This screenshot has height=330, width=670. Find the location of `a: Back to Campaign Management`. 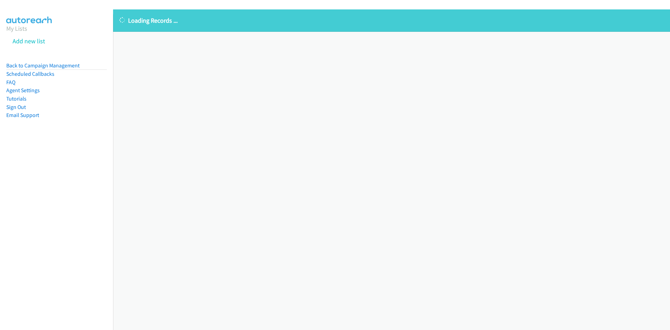

a: Back to Campaign Management is located at coordinates (43, 65).